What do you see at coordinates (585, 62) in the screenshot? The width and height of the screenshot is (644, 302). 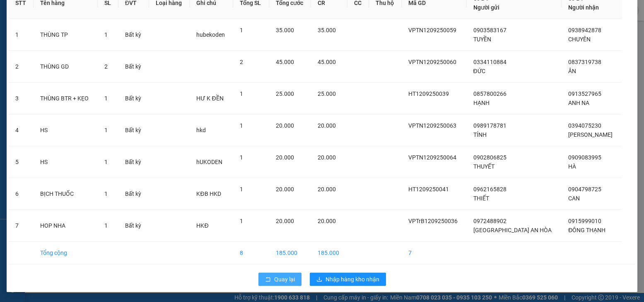 I see `span: 0837319738` at bounding box center [585, 62].